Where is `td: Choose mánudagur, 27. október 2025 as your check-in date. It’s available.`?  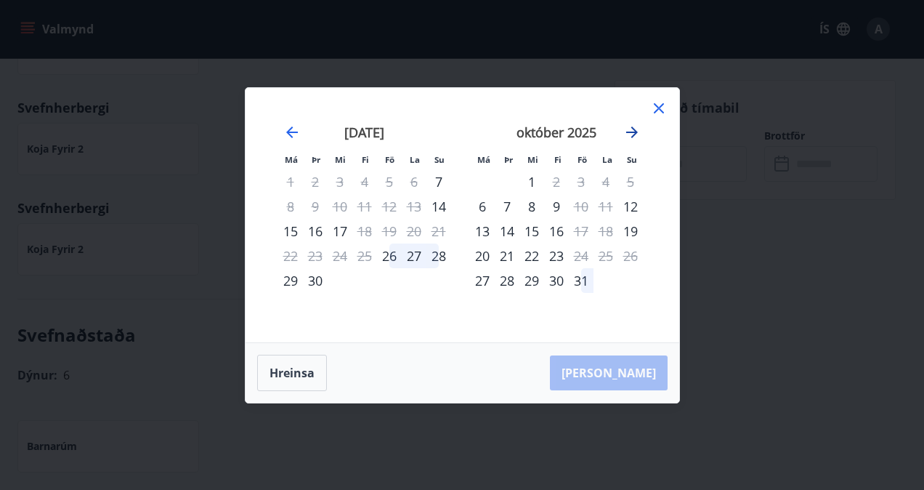
td: Choose mánudagur, 27. október 2025 as your check-in date. It’s available. is located at coordinates (482, 280).